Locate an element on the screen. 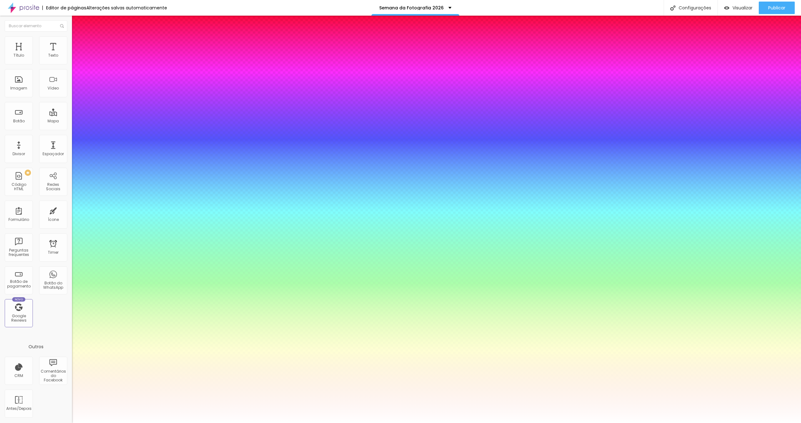  span: Publicar is located at coordinates (776, 8).